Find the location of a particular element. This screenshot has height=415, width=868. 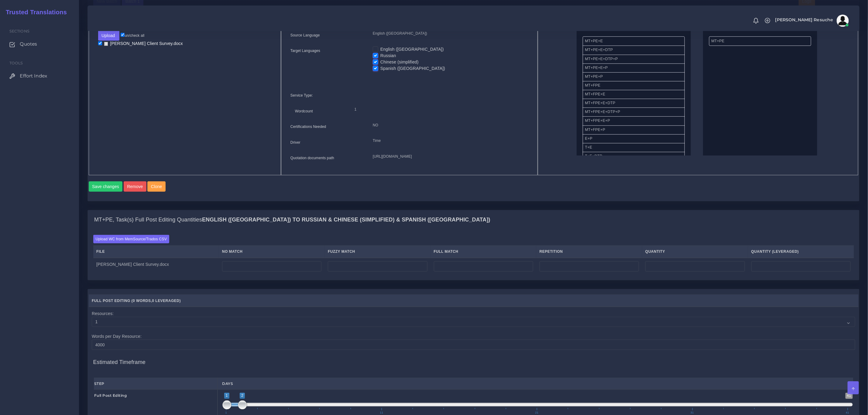

span: 31 is located at coordinates (692, 413).